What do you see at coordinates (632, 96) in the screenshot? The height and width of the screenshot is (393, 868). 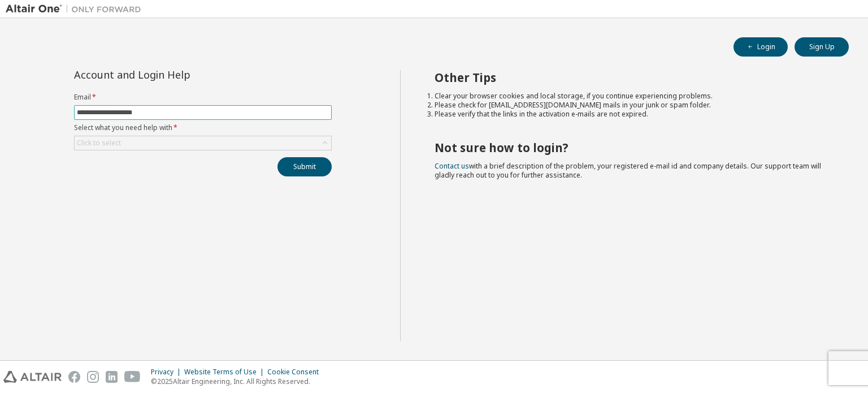 I see `li: Clear your browser cookies and local storage, if you continue experiencing problems.` at bounding box center [632, 96].